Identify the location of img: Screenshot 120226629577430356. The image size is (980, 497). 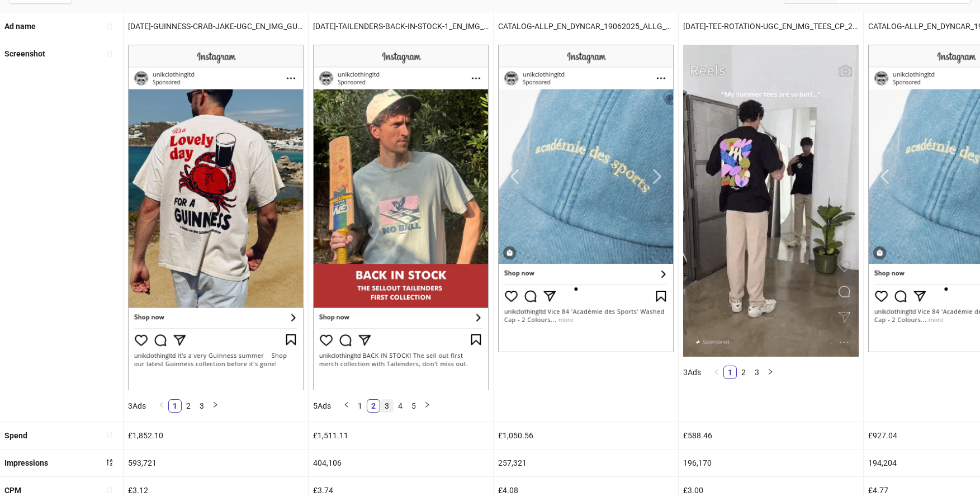
(586, 199).